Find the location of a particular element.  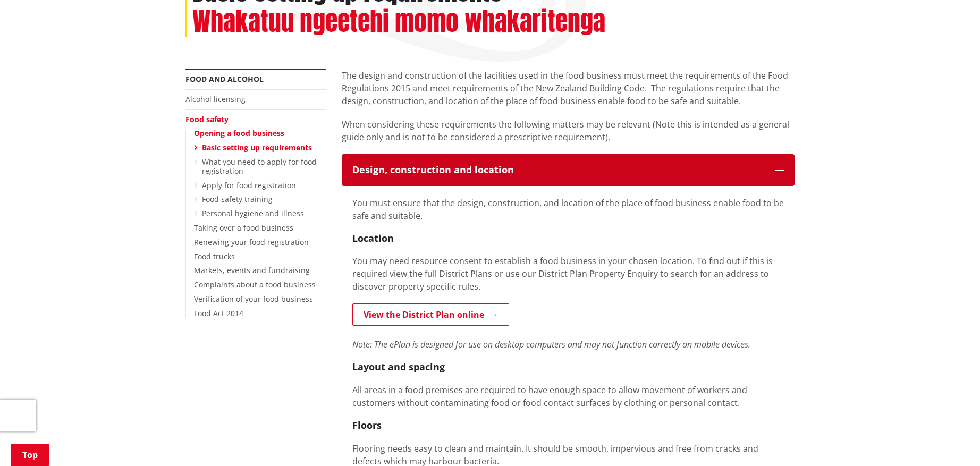

h3: Design, construction and location is located at coordinates (558, 170).